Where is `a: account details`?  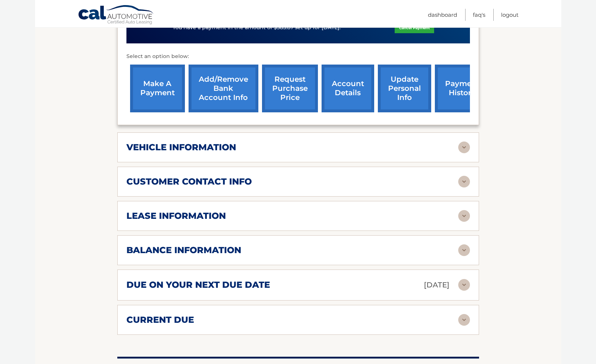 a: account details is located at coordinates (348, 88).